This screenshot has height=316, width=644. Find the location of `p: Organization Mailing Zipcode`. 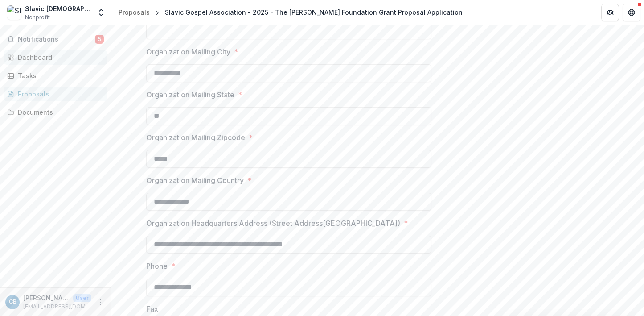

p: Organization Mailing Zipcode is located at coordinates (196, 138).